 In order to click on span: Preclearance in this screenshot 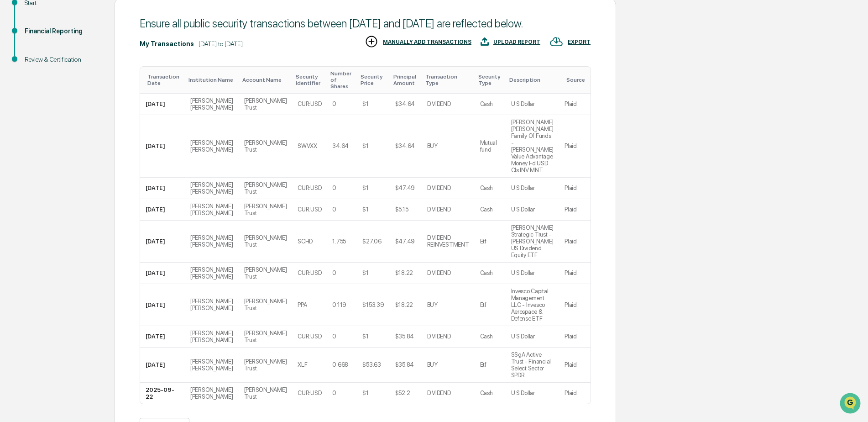, I will do `click(38, 120)`.